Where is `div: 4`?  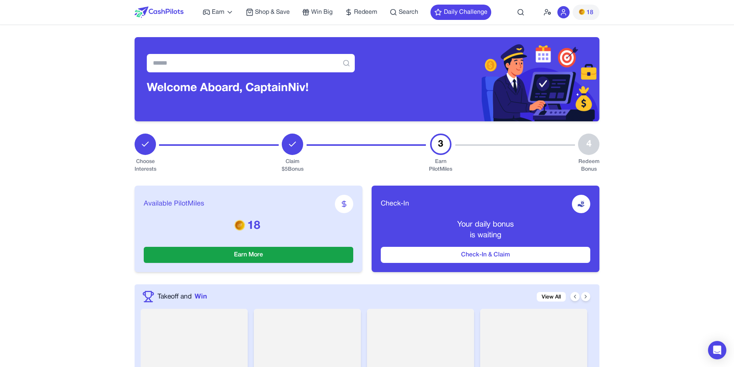 div: 4 is located at coordinates (589, 144).